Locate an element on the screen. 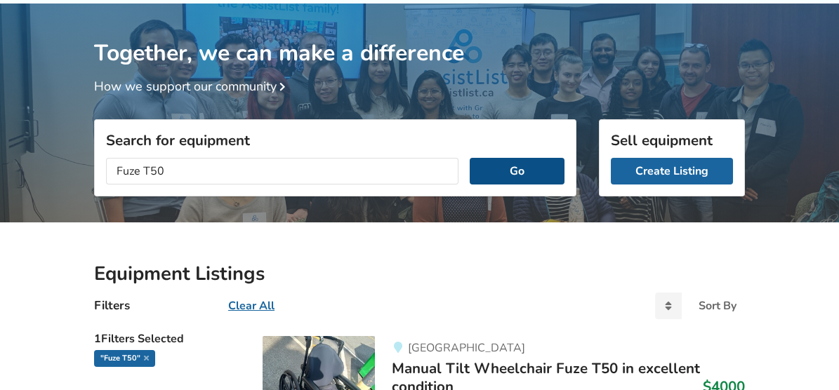 The image size is (839, 390). h2: Equipment Listings is located at coordinates (419, 274).